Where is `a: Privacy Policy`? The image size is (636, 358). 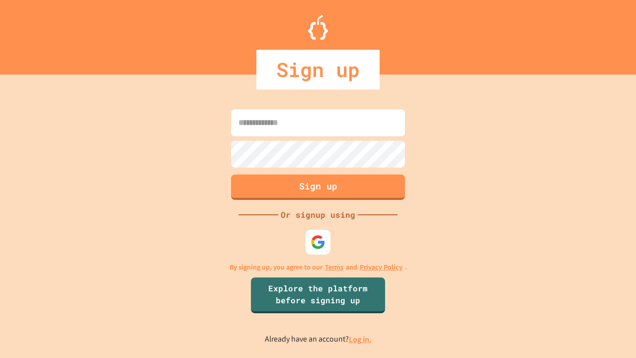 a: Privacy Policy is located at coordinates (381, 267).